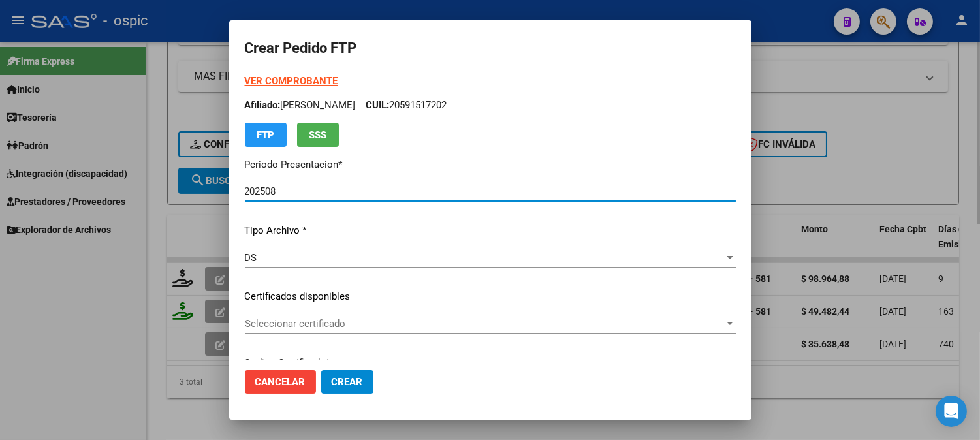  Describe the element at coordinates (263, 106) in the screenshot. I see `span: Afiliado:` at that location.